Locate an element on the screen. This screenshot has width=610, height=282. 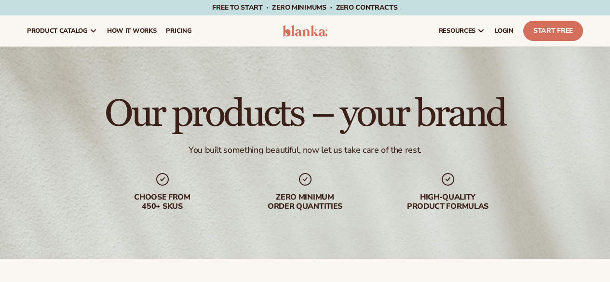
img: logo is located at coordinates (305, 31).